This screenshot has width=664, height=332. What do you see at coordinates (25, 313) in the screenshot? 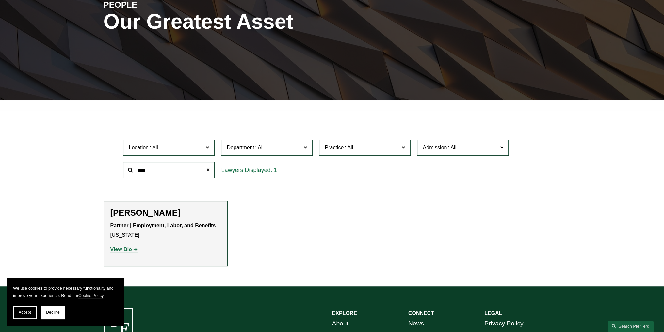
I see `span: Accept` at bounding box center [25, 313].